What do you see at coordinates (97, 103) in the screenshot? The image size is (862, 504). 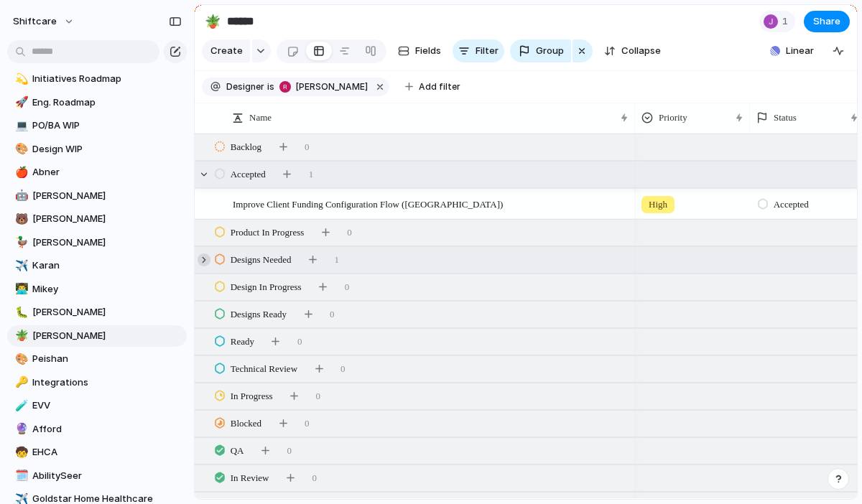 I see `div: 🚀Eng. Roadmap` at bounding box center [97, 103].